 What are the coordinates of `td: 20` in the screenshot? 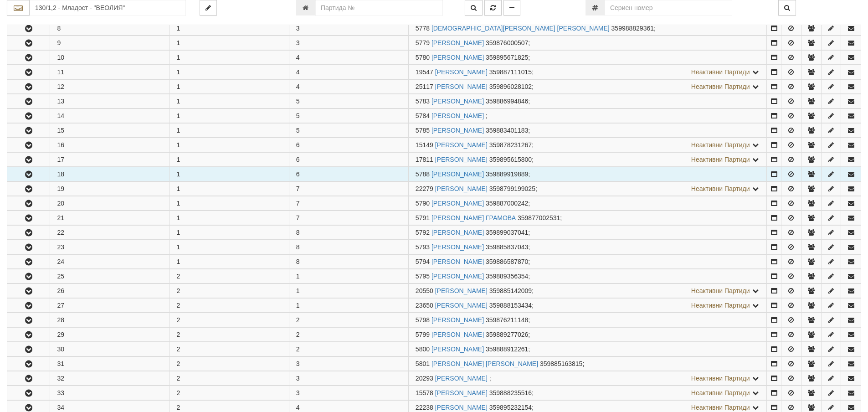 It's located at (110, 203).